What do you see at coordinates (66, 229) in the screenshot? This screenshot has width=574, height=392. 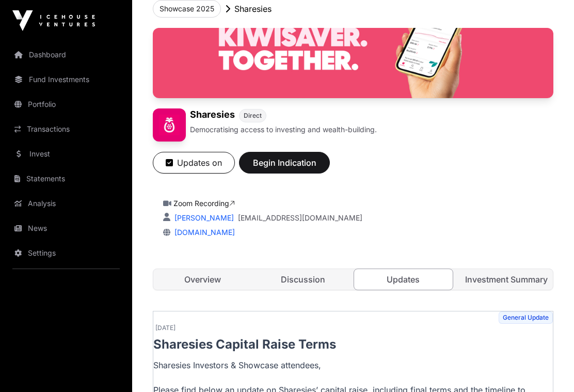 I see `a: News` at bounding box center [66, 229].